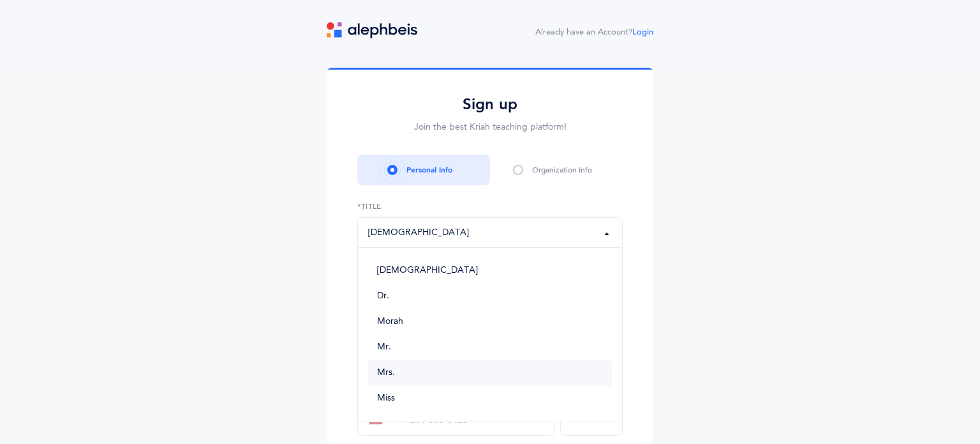 Image resolution: width=980 pixels, height=444 pixels. Describe the element at coordinates (594, 33) in the screenshot. I see `div: Already have an Account?` at that location.